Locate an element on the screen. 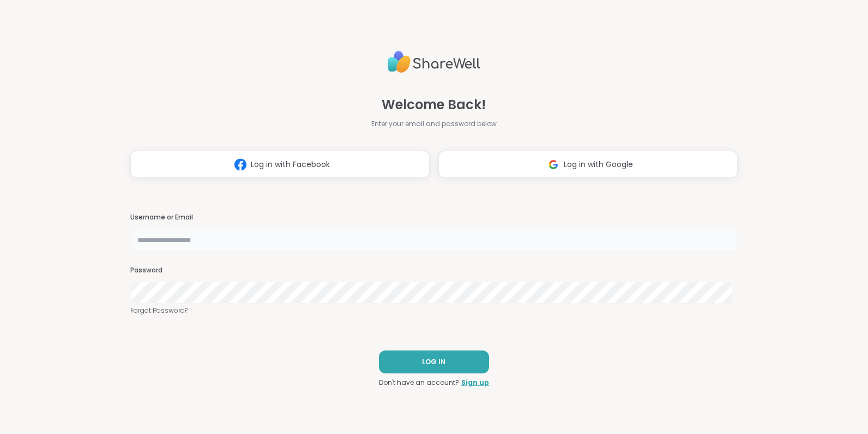 This screenshot has width=868, height=434. span: Log in with Google is located at coordinates (598, 164).